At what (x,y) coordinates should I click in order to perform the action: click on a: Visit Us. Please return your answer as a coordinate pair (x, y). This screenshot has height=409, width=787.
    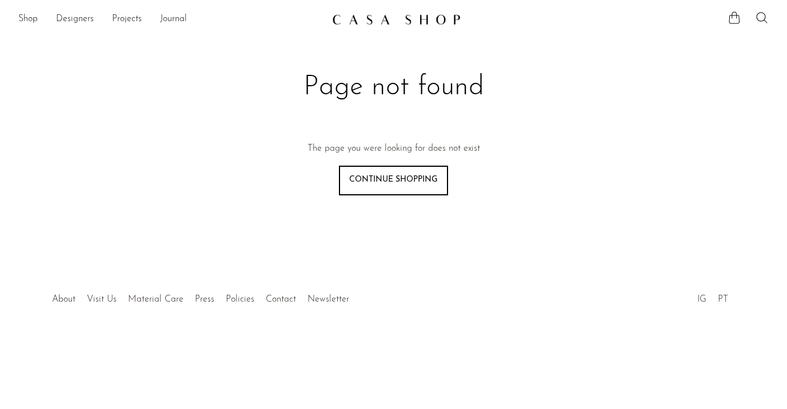
    Looking at the image, I should click on (102, 300).